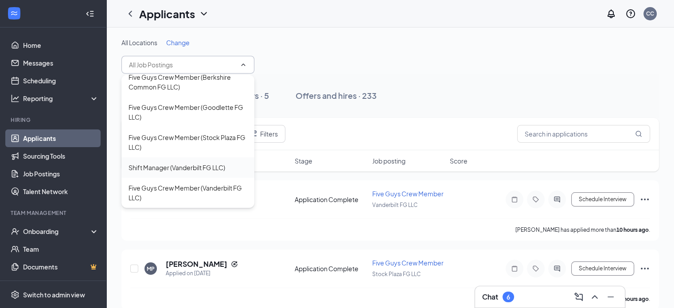  Describe the element at coordinates (579, 297) in the screenshot. I see `button: ComposeMessage` at that location.